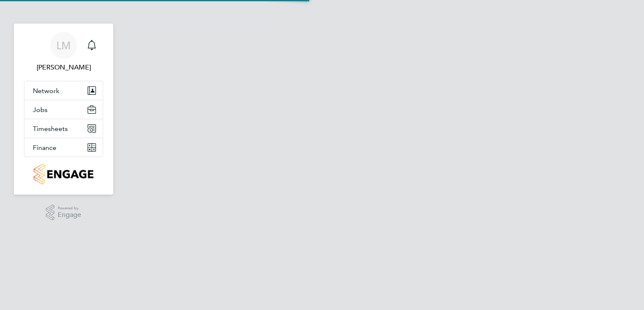 This screenshot has height=310, width=644. Describe the element at coordinates (64, 109) in the screenshot. I see `button: Jobs` at that location.